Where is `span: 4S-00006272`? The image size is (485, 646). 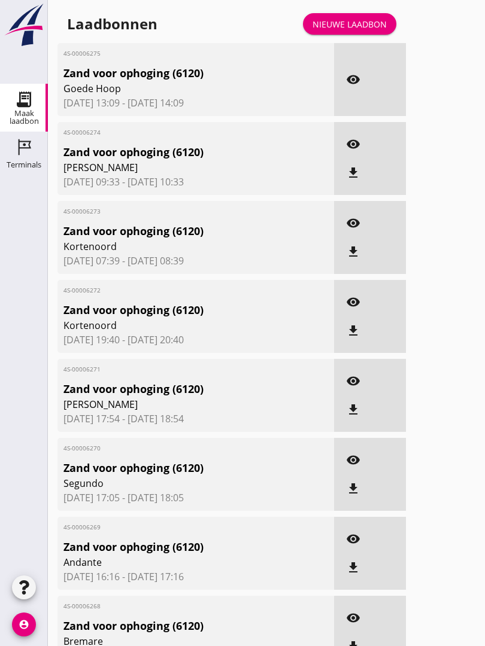 span: 4S-00006272 is located at coordinates (174, 290).